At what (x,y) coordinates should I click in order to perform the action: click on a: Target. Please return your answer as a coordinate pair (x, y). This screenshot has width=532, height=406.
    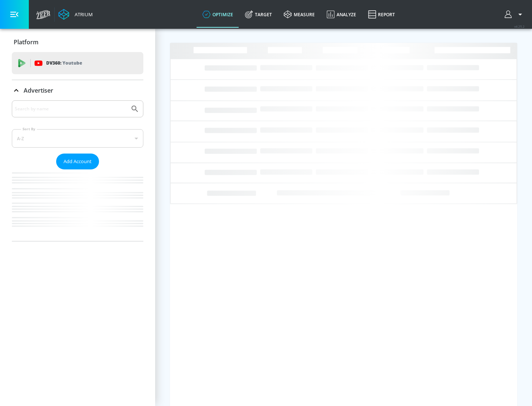
    Looking at the image, I should click on (258, 15).